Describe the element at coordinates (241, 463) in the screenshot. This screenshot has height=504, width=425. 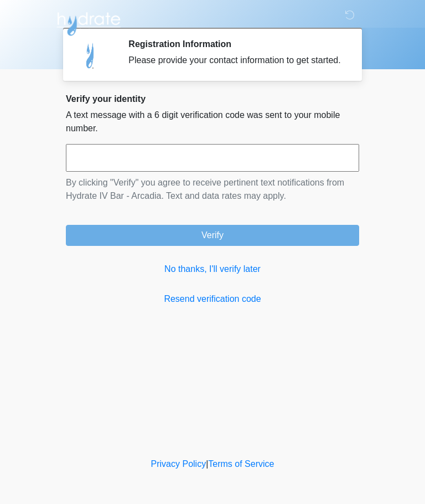
I see `a: Terms of Service` at that location.